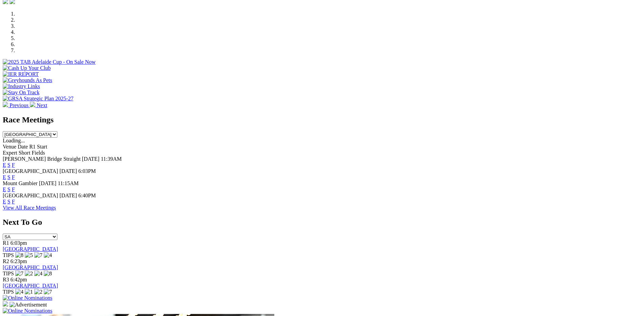  What do you see at coordinates (42, 105) in the screenshot?
I see `span: Next` at bounding box center [42, 105].